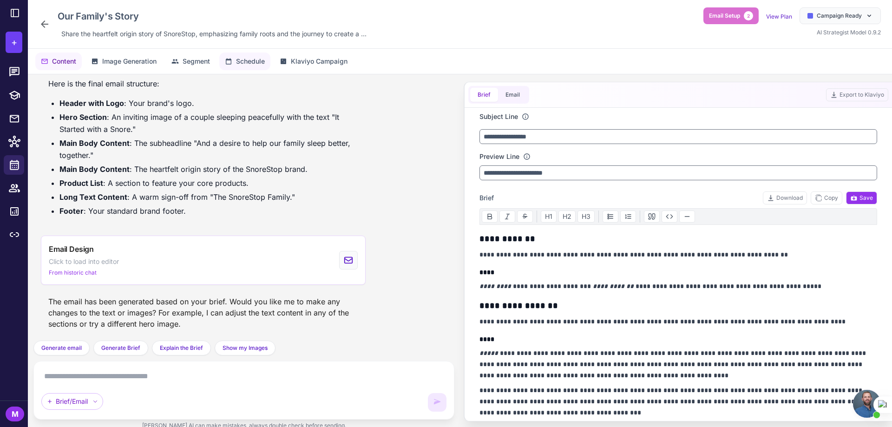 This screenshot has height=427, width=892. Describe the element at coordinates (209, 123) in the screenshot. I see `li: : An inviting image of a couple sleeping peacefully with the text "It Started with a Snore."` at that location.